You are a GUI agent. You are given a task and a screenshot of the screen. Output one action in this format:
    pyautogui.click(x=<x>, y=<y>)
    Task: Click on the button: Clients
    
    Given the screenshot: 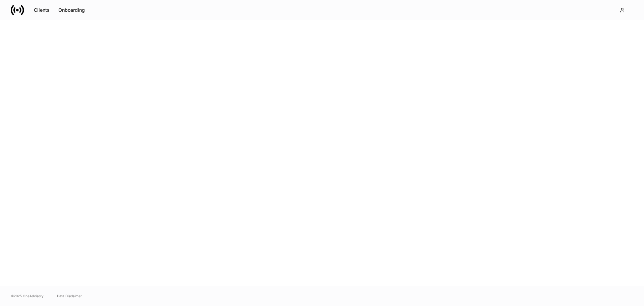 What is the action you would take?
    pyautogui.click(x=42, y=10)
    